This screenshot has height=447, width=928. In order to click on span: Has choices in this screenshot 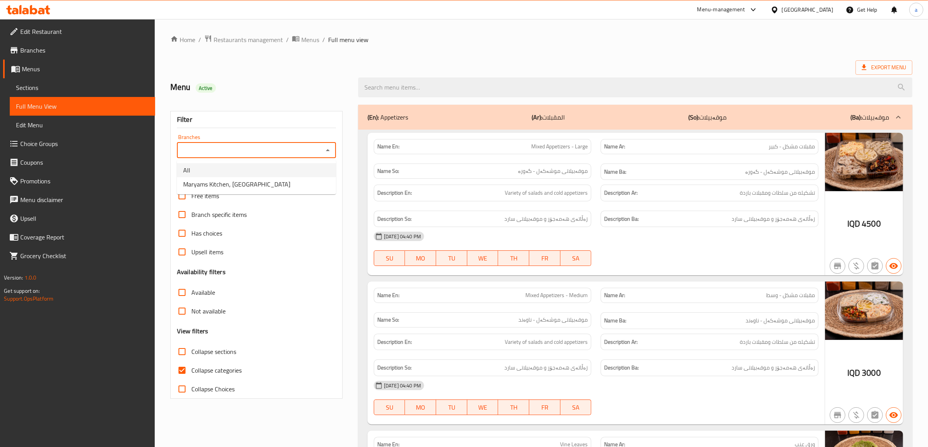, I will do `click(207, 233)`.